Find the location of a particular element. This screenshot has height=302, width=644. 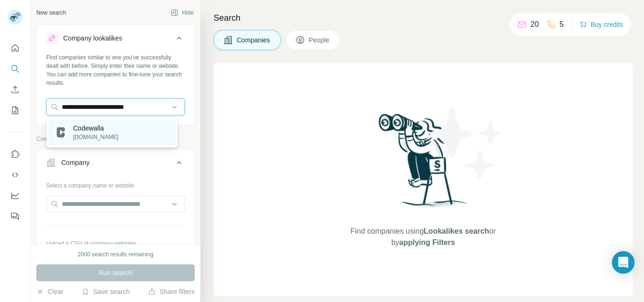

div: Find companies similar to one you've successfully dealt with before. Simply enter their name or w... is located at coordinates (116, 70).